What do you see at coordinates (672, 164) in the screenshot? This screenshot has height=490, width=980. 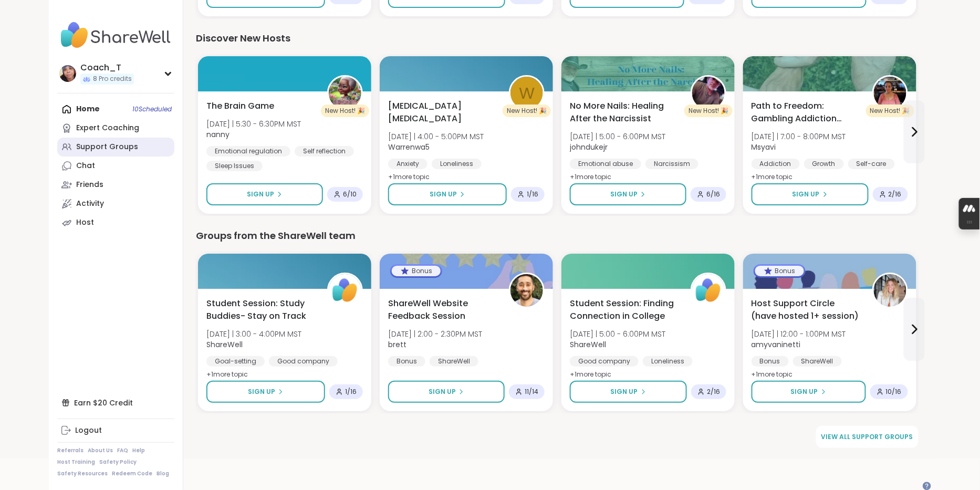 I see `div: Narcissism` at bounding box center [672, 164].